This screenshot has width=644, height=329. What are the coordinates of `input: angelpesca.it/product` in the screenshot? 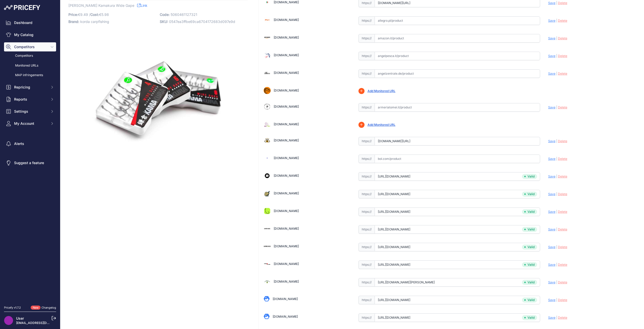 It's located at (458, 56).